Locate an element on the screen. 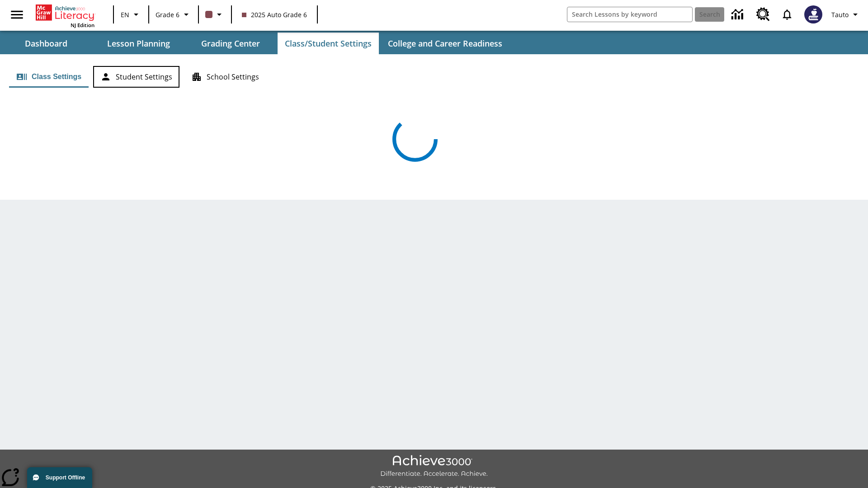  button: School Settings is located at coordinates (225, 77).